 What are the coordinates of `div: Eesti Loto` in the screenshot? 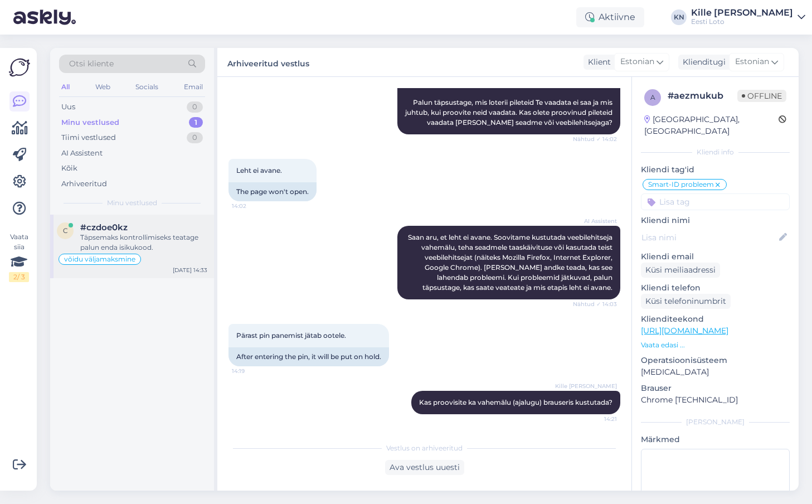 It's located at (742, 22).